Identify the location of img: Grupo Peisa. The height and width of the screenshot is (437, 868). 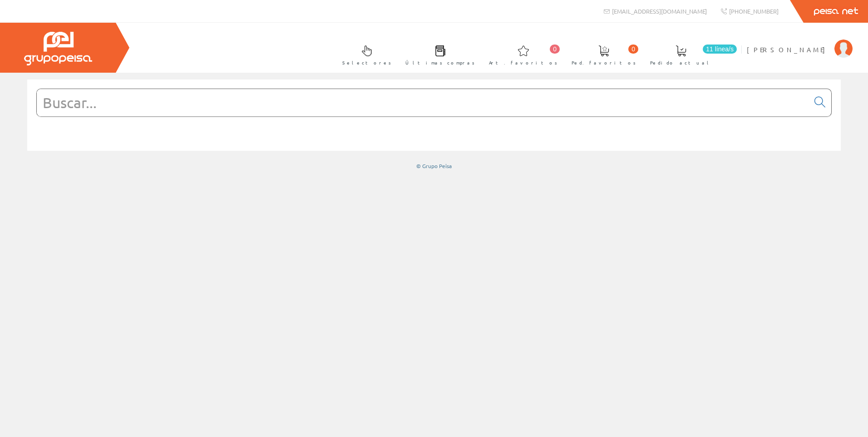
(58, 48).